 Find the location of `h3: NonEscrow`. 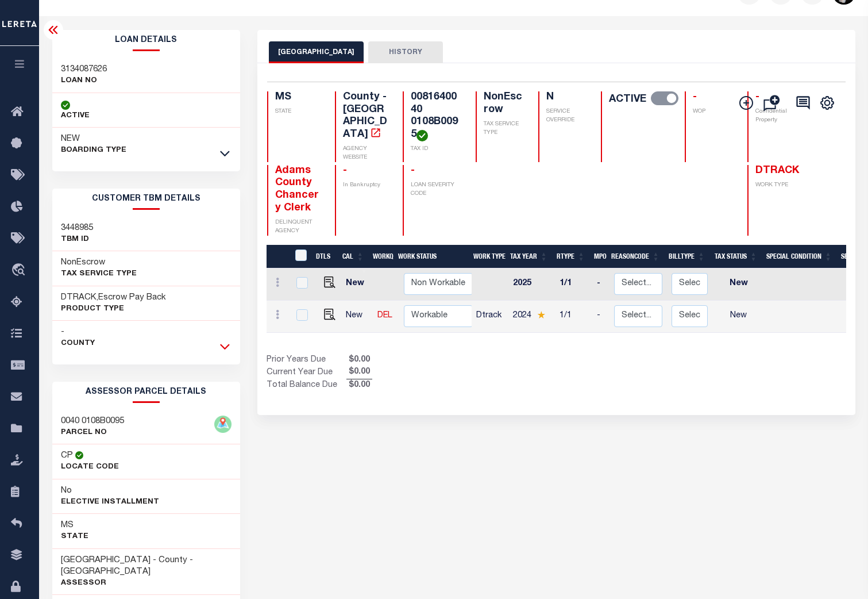

h3: NonEscrow is located at coordinates (99, 263).